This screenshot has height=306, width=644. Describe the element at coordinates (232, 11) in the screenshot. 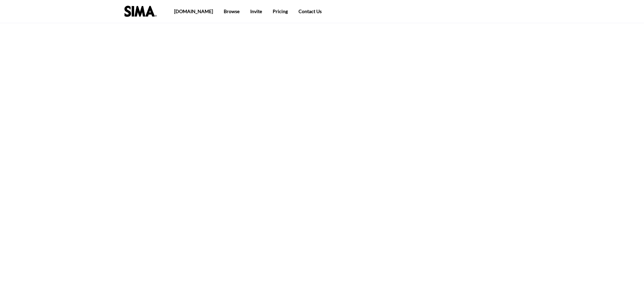

I see `a: Browse` at that location.